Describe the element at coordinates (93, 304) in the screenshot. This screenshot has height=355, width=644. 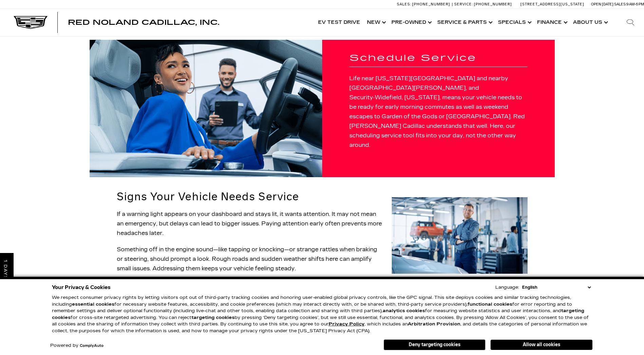
I see `strong: essential cookies` at that location.